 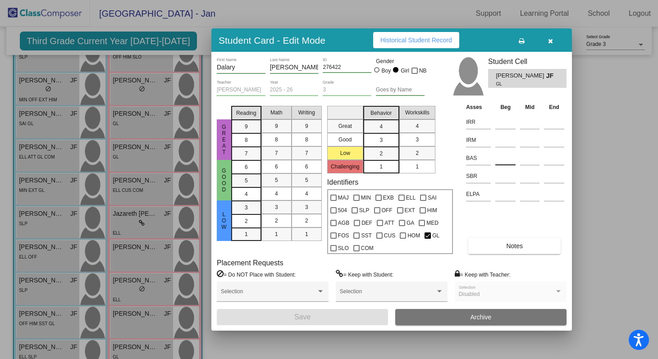 What do you see at coordinates (306, 113) in the screenshot?
I see `span: Writing` at bounding box center [306, 113].